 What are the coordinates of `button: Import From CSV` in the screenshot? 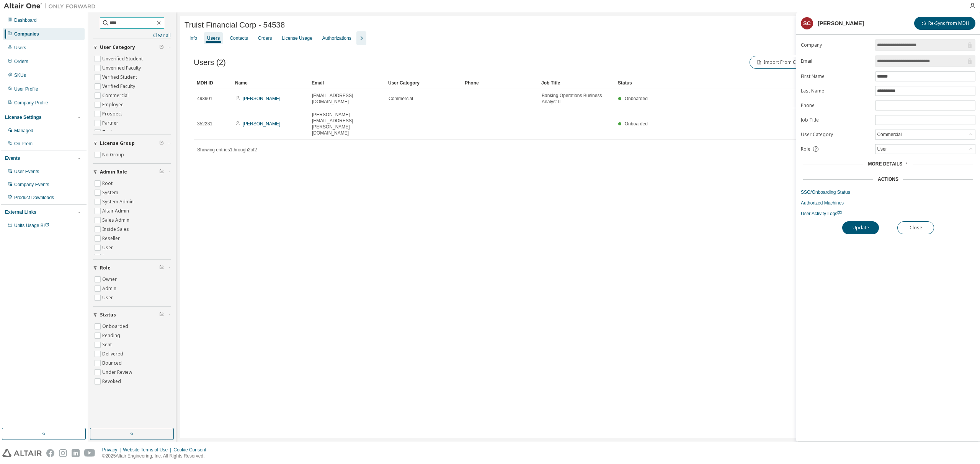 It's located at (778, 62).